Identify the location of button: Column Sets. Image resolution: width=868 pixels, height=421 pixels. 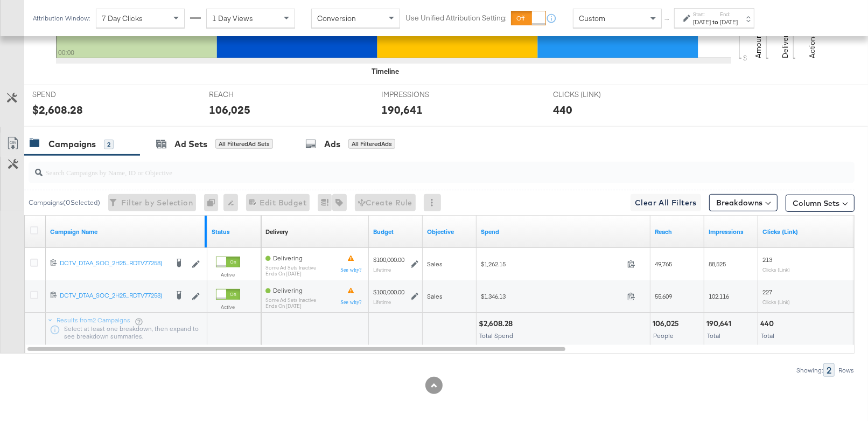
(820, 203).